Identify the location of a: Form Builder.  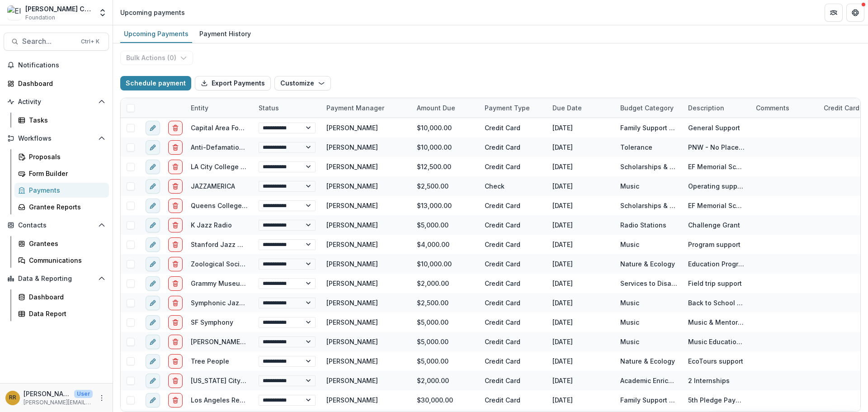
(62, 173).